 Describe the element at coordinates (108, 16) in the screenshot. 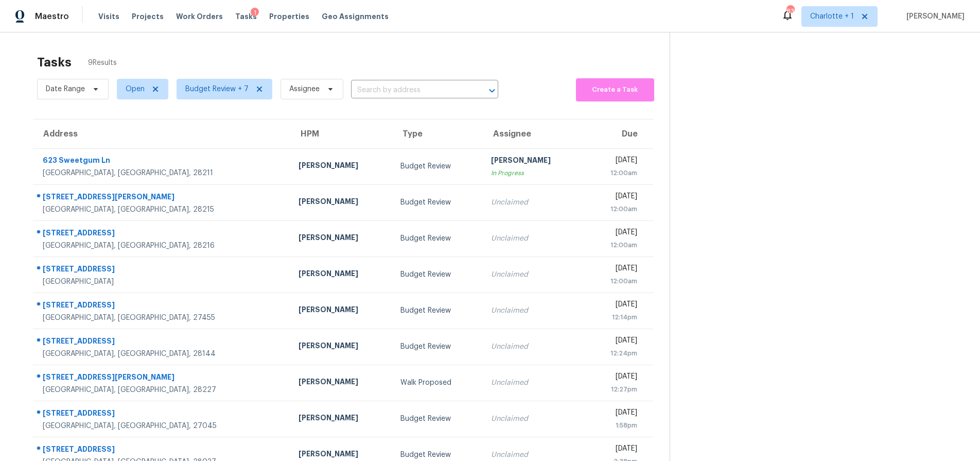

I see `span: Visits` at that location.